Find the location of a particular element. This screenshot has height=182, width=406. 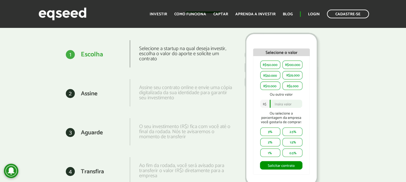

div: 3 is located at coordinates (70, 133).